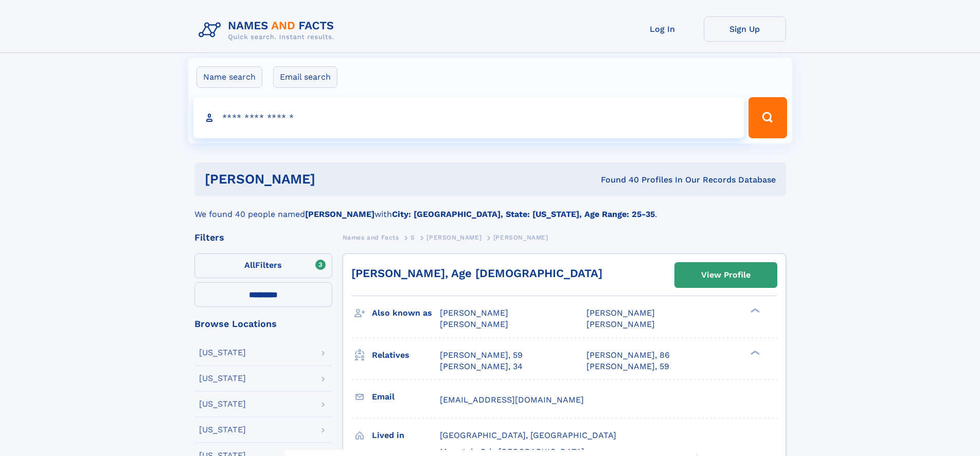  Describe the element at coordinates (490, 208) in the screenshot. I see `div: We found 40 people named with .` at that location.